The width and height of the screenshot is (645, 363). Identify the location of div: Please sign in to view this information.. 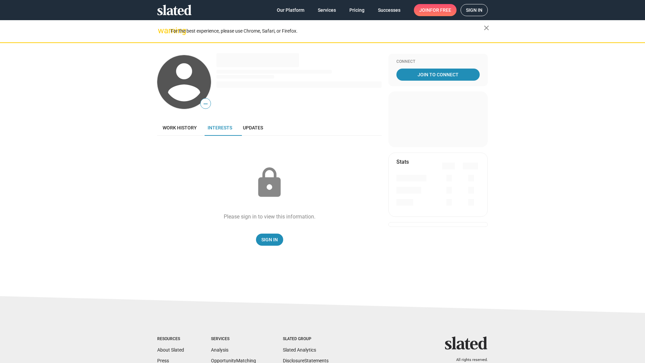
(269, 216).